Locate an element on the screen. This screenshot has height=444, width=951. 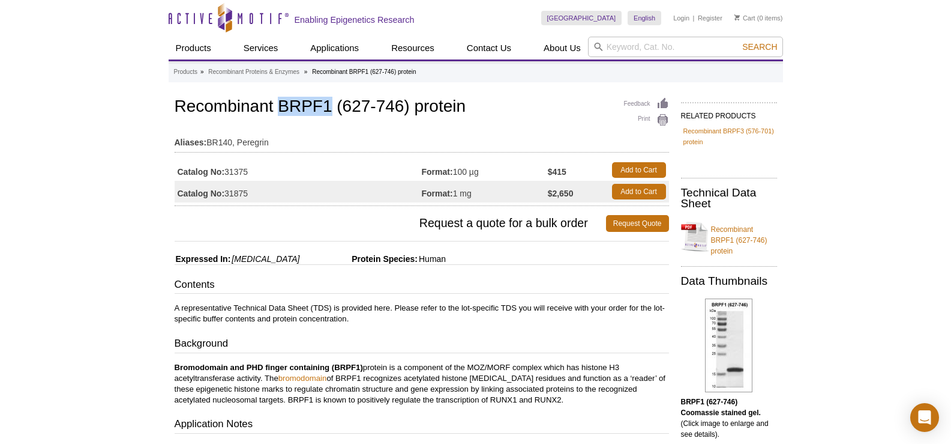
img: Your Cart is located at coordinates (737, 17).